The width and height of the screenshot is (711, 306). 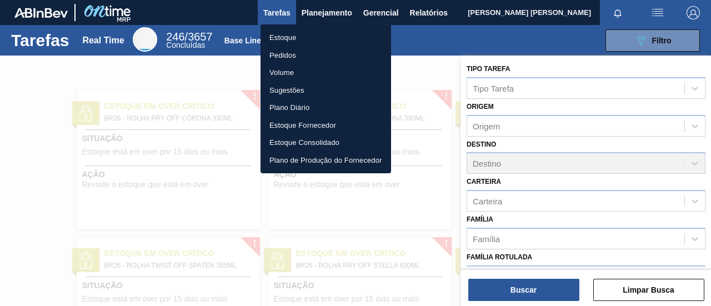 What do you see at coordinates (325, 73) in the screenshot?
I see `li: Volume` at bounding box center [325, 73].